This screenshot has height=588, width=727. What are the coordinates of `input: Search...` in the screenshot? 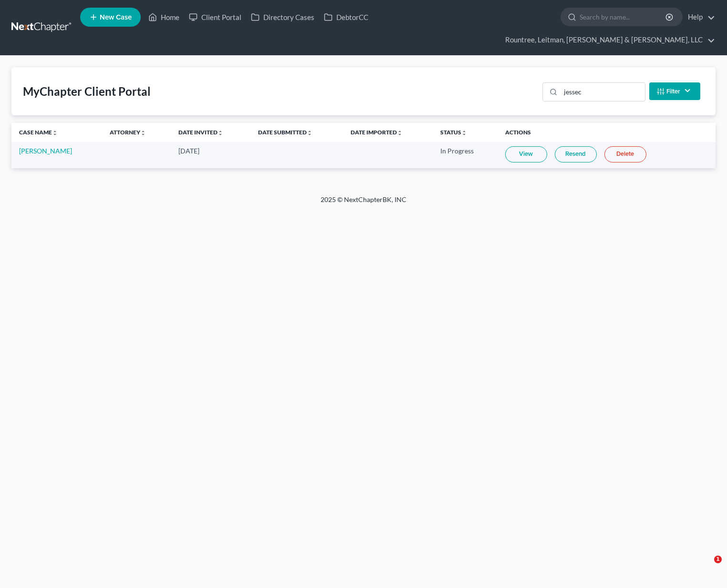 It's located at (603, 92).